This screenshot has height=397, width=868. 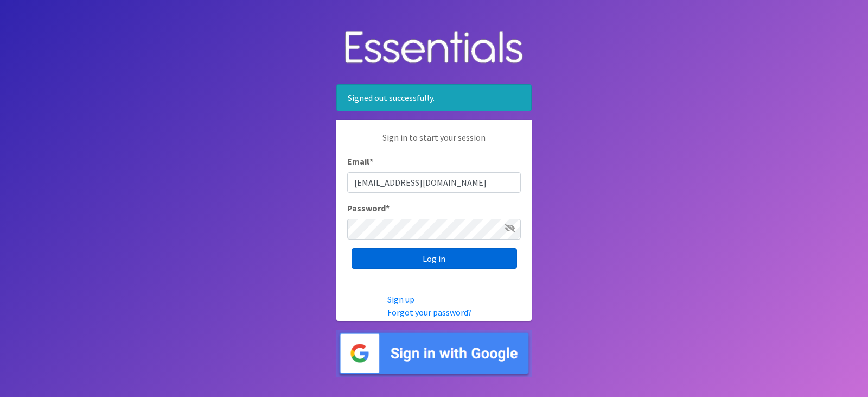 What do you see at coordinates (401, 299) in the screenshot?
I see `a: Sign up` at bounding box center [401, 299].